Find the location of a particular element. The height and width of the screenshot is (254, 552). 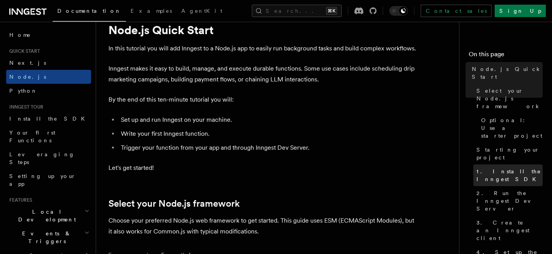

p: By the end of this ten-minute tutorial you will: is located at coordinates (263, 99).